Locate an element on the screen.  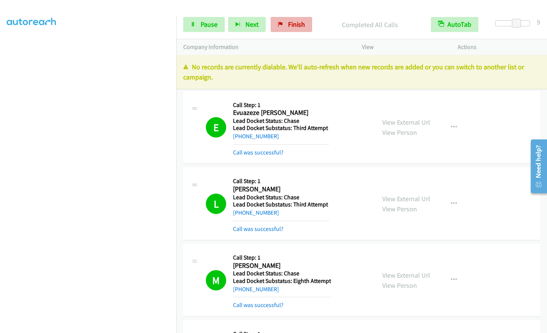
span: Finish is located at coordinates (296, 24).